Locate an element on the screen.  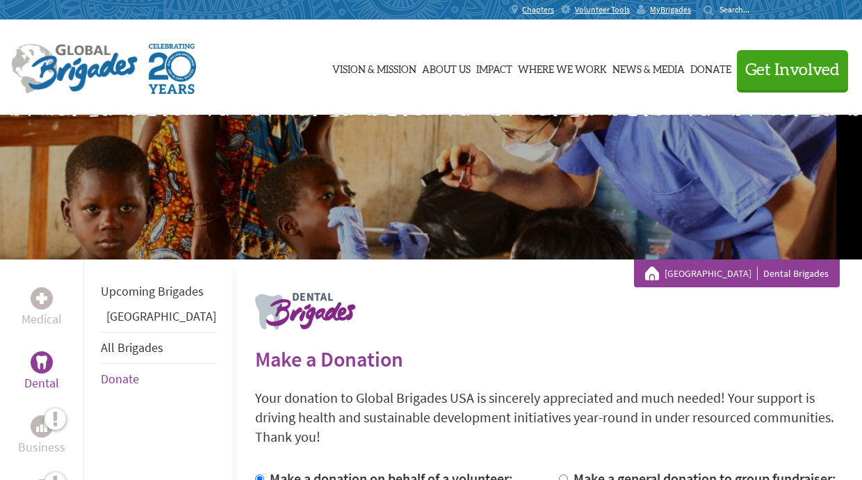
a: All Brigades is located at coordinates (132, 347).